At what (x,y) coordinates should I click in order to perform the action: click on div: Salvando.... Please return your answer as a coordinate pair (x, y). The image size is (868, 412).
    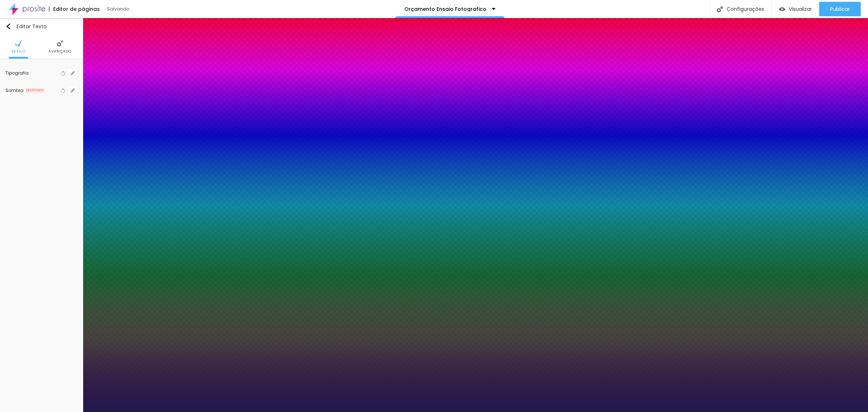
    Looking at the image, I should click on (149, 9).